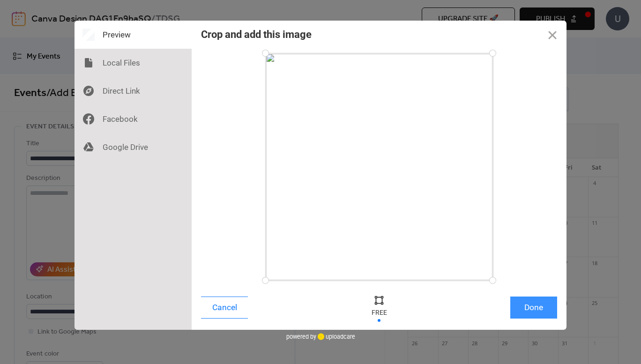  I want to click on a: uploadcare, so click(336, 336).